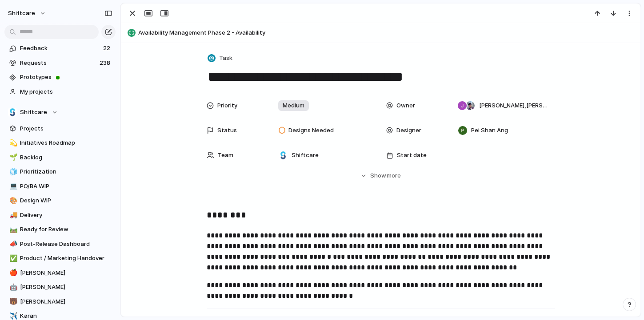  Describe the element at coordinates (66, 259) in the screenshot. I see `span: Product / Marketing Handover` at that location.